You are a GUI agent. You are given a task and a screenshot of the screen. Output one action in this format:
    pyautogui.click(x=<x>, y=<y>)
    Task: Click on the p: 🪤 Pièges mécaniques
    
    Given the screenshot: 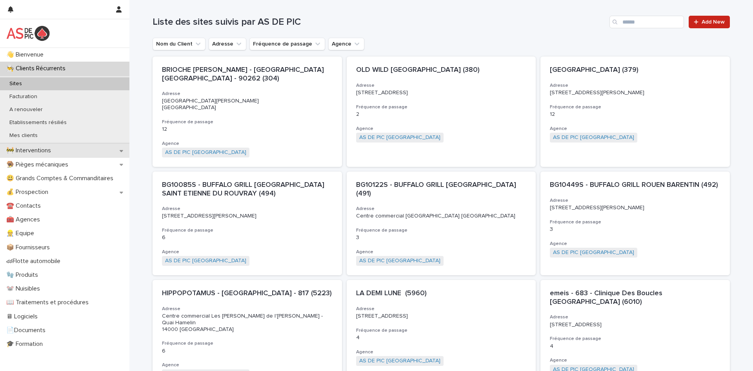 What is the action you would take?
    pyautogui.click(x=39, y=164)
    